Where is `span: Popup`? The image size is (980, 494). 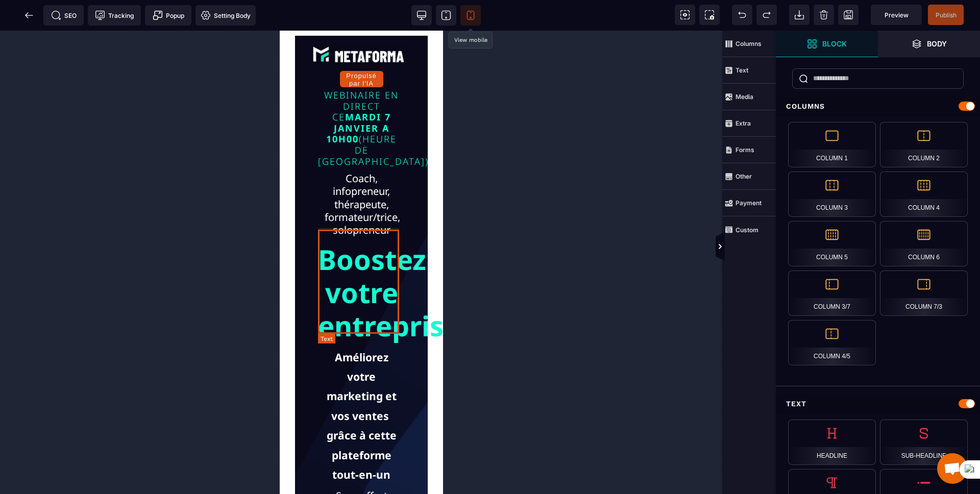 span: Popup is located at coordinates (168, 15).